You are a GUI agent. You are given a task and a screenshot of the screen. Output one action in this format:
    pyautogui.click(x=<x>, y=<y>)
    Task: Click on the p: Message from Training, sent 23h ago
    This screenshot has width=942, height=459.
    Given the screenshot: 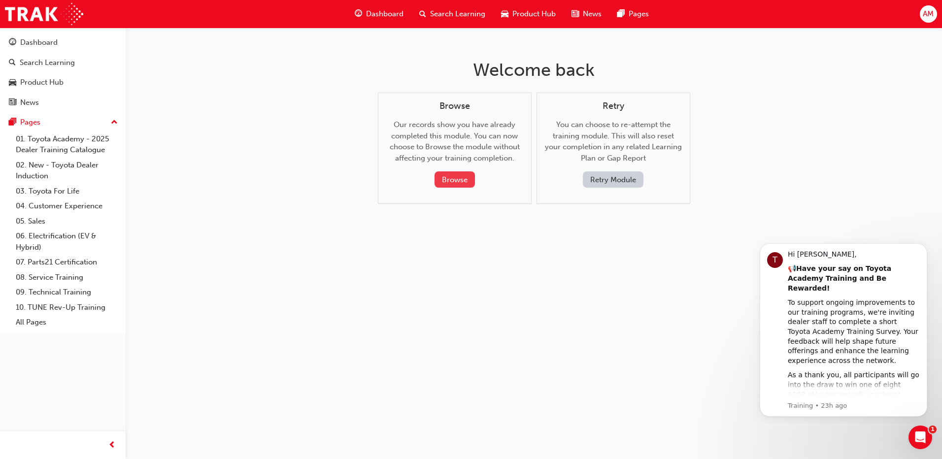 What is the action you would take?
    pyautogui.click(x=109, y=171)
    